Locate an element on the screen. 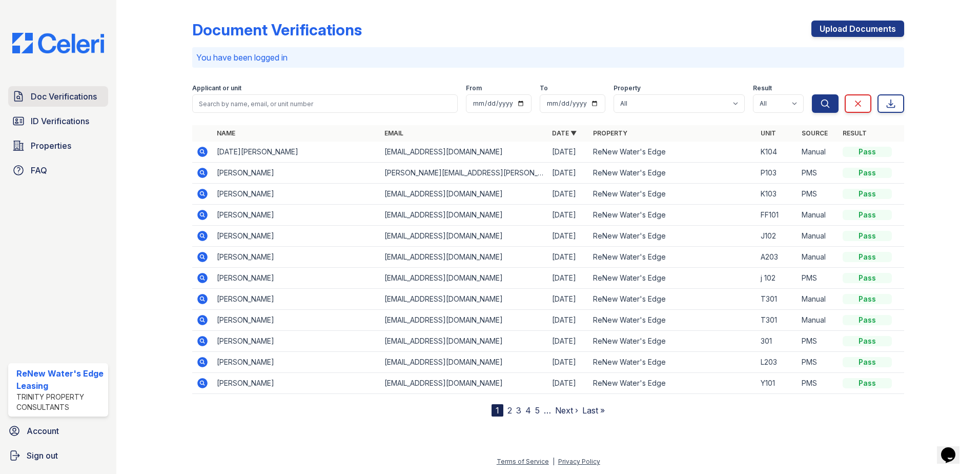  label: Applicant or unit is located at coordinates (217, 88).